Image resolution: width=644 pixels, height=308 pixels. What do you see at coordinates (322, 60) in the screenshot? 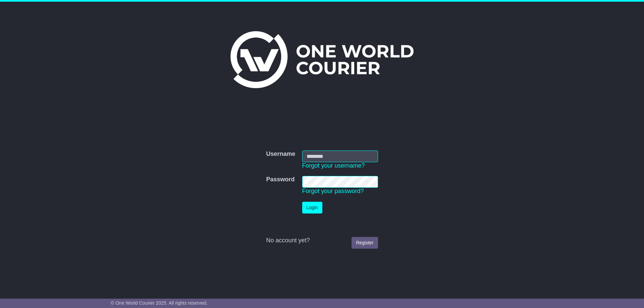
I see `img: One World` at bounding box center [322, 60].